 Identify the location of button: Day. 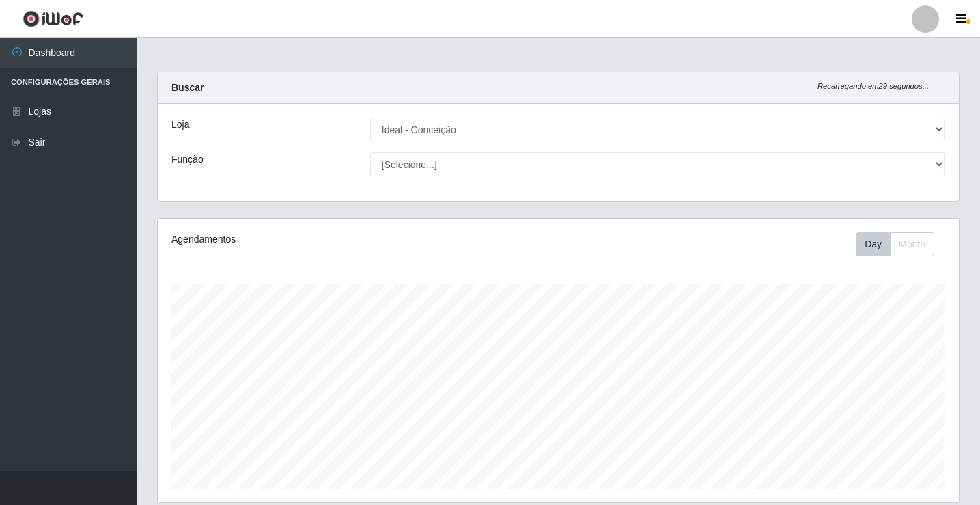
(873, 244).